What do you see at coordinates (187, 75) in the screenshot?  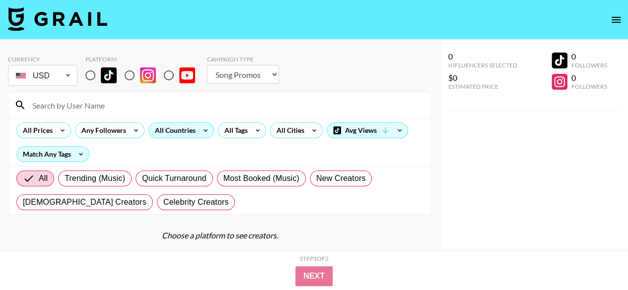 I see `img: YouTube` at bounding box center [187, 75].